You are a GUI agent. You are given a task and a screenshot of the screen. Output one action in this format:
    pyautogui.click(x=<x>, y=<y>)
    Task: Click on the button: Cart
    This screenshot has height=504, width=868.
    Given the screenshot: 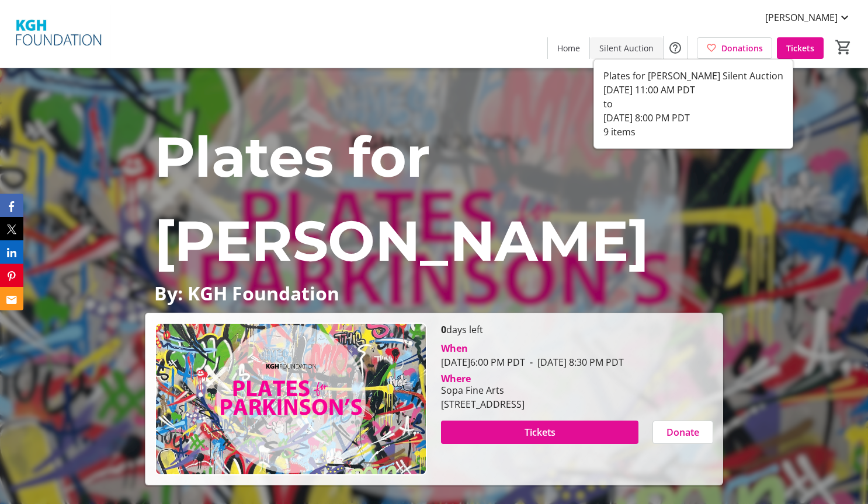 What is the action you would take?
    pyautogui.click(x=844, y=47)
    